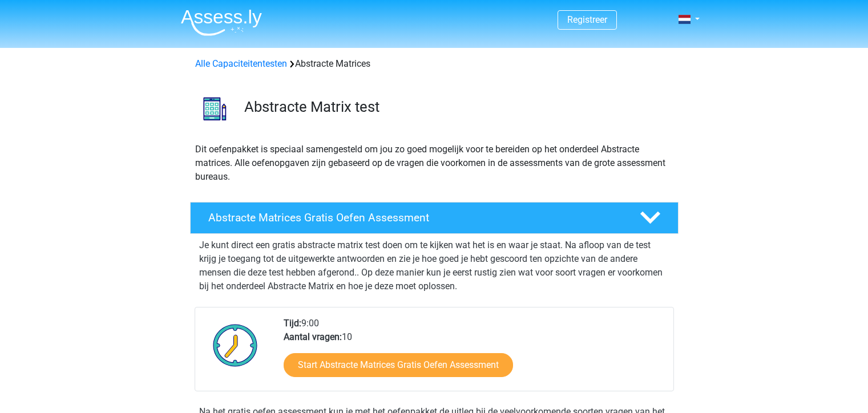 The height and width of the screenshot is (413, 868). I want to click on div: Abstracte Matrices, so click(434, 64).